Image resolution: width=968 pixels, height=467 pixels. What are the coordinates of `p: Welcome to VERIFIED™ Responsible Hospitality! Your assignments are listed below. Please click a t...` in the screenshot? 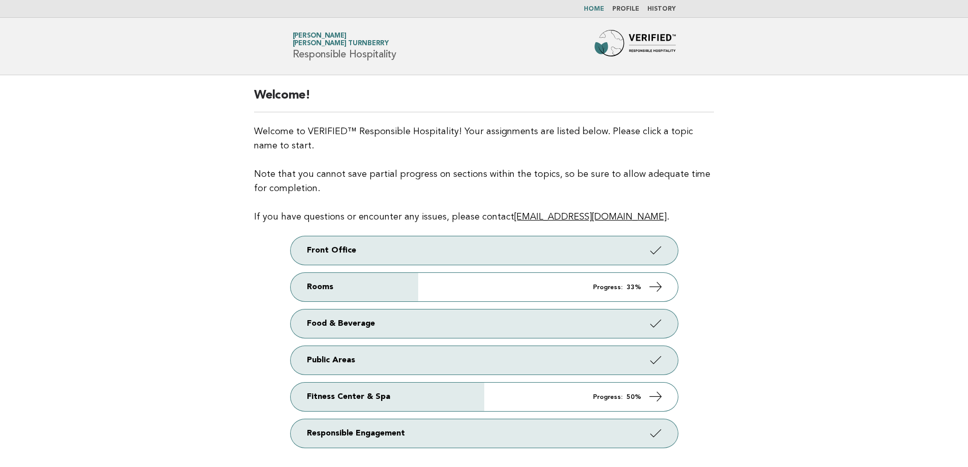 It's located at (484, 174).